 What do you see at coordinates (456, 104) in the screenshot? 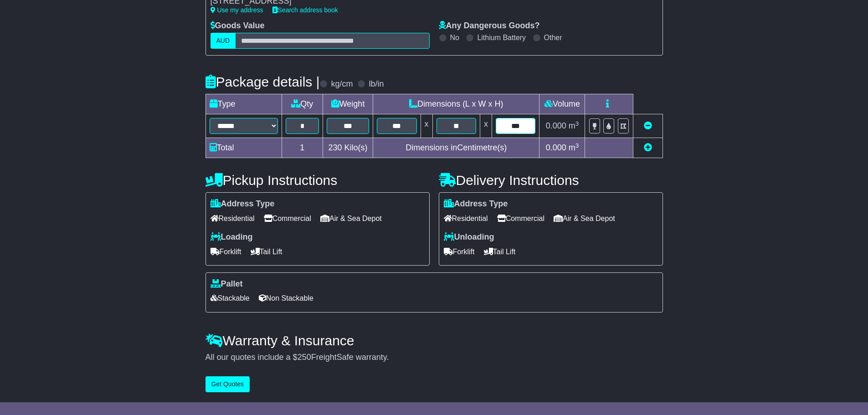
I see `td: Dimensions (L x W x H)` at bounding box center [456, 104].